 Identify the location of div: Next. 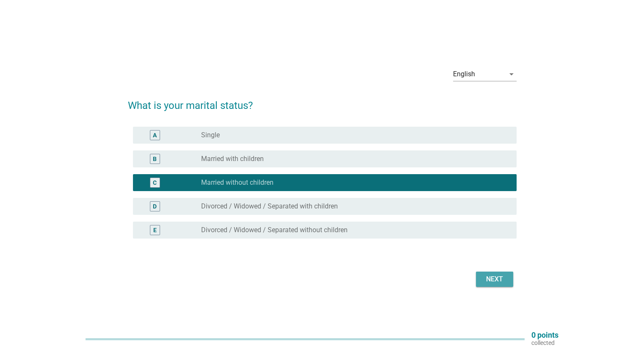
(495, 279).